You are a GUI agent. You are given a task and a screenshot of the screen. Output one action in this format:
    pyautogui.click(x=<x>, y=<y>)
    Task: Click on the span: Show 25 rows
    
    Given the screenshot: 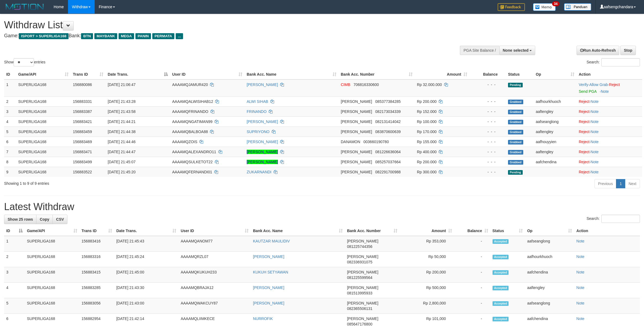 What is the action you would take?
    pyautogui.click(x=20, y=219)
    